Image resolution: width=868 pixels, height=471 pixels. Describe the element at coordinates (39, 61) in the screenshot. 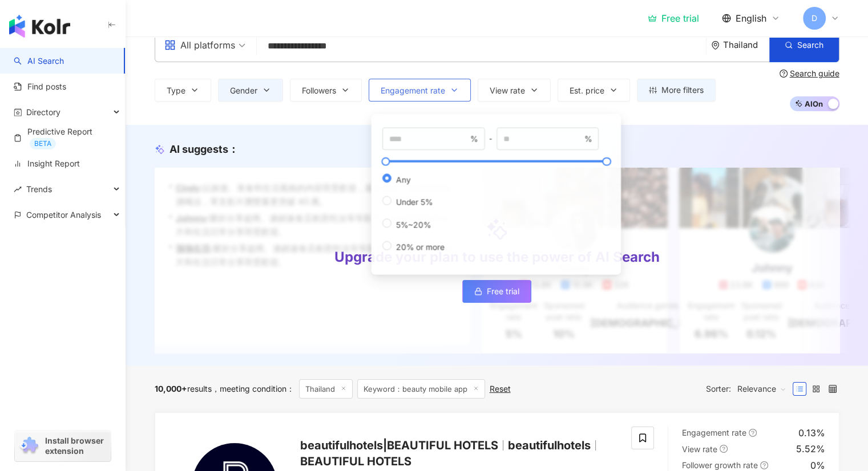

I see `a: searchAI Search` at that location.